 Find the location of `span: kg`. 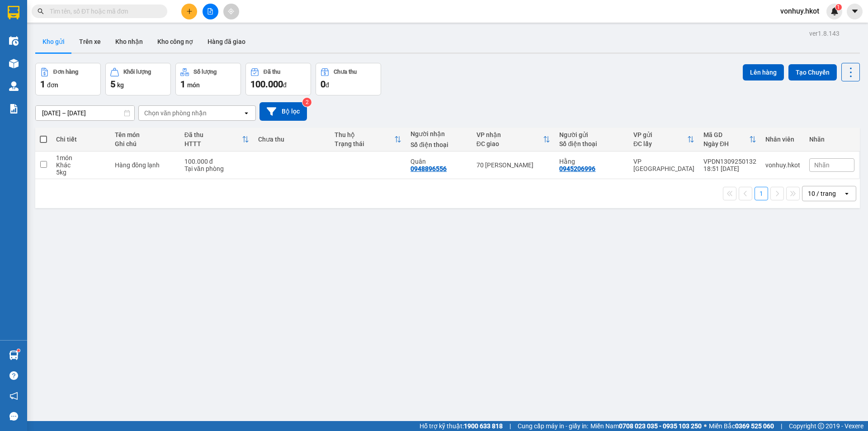

span: kg is located at coordinates (121, 85).